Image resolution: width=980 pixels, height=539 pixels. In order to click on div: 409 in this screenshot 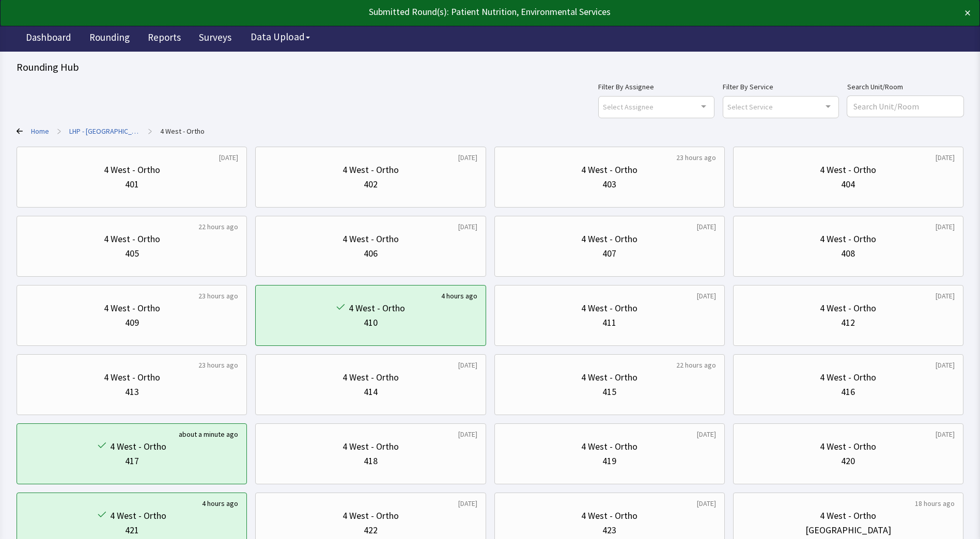, I will do `click(131, 323)`.